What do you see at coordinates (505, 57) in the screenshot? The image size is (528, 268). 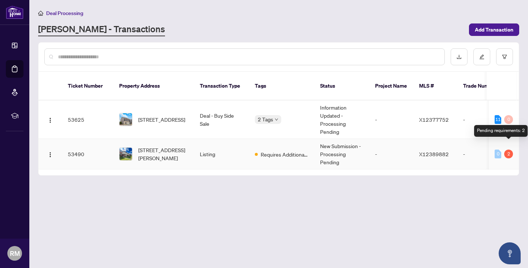 I see `span: filter` at bounding box center [505, 57].